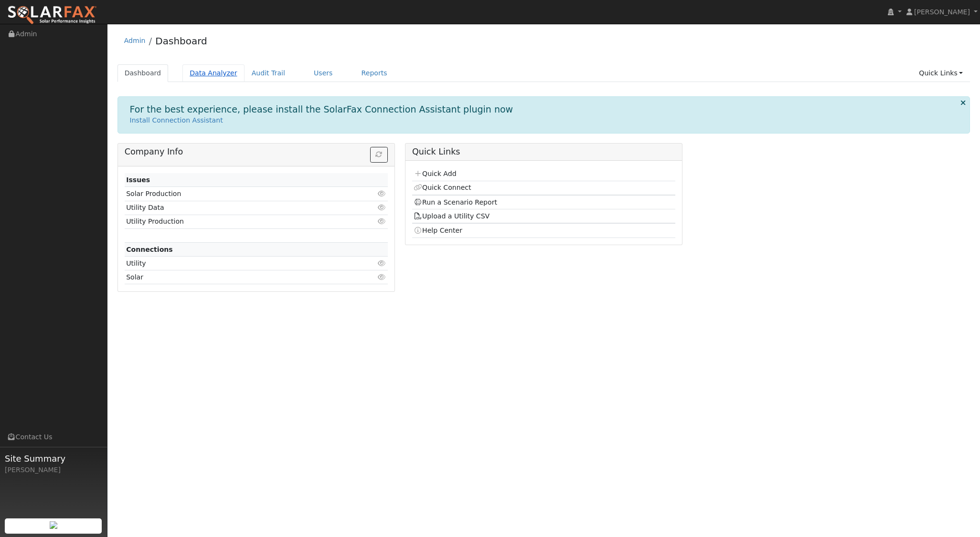  I want to click on a: Quick Links, so click(941, 73).